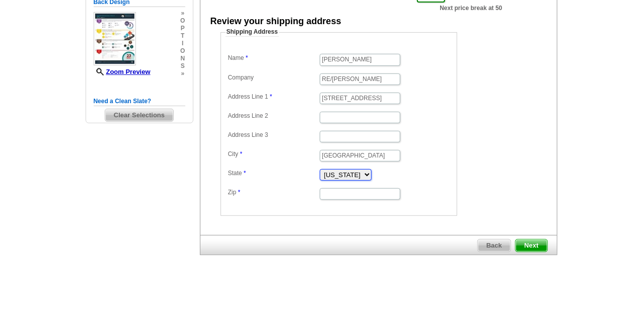  What do you see at coordinates (494, 245) in the screenshot?
I see `span: Back` at bounding box center [494, 245].